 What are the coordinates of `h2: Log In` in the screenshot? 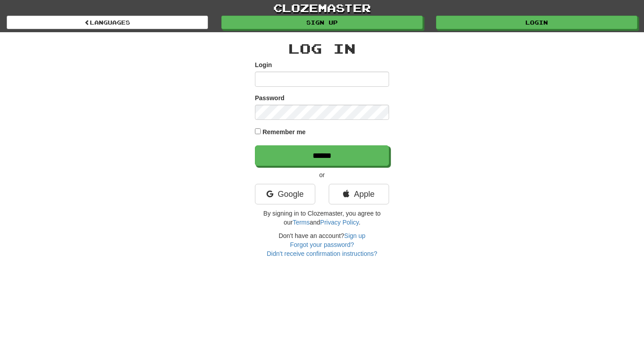 It's located at (322, 48).